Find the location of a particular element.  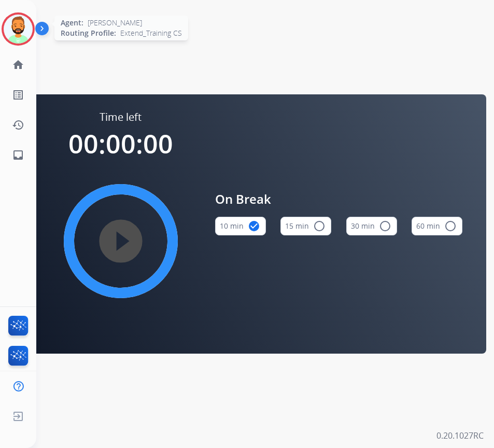

mat-icon: history is located at coordinates (18, 125).